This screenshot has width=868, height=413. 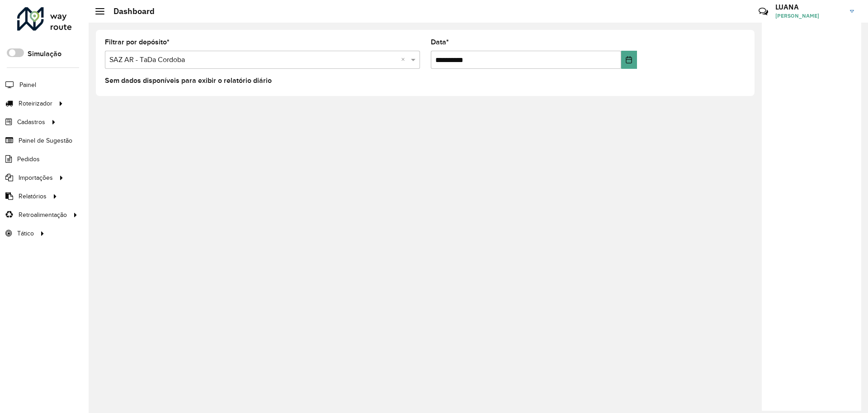 I want to click on label: Data, so click(x=440, y=42).